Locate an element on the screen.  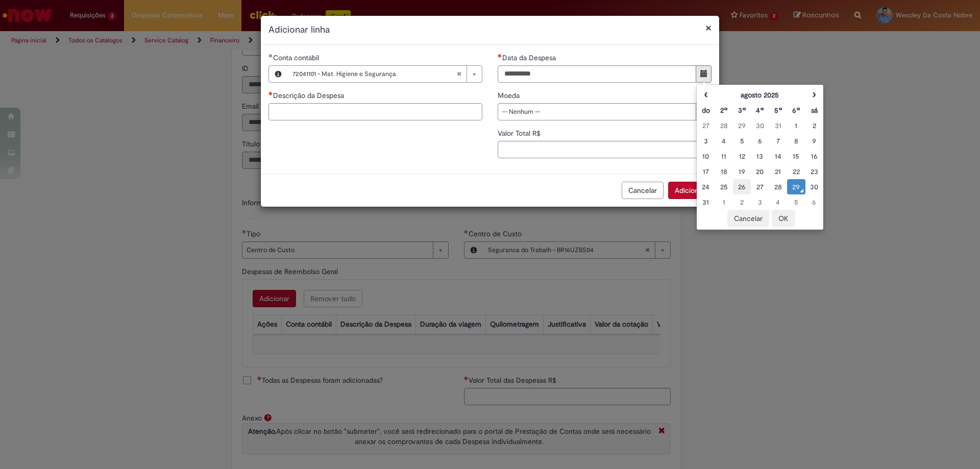
button: Mostrar calendário para Data da Despesa is located at coordinates (703, 74).